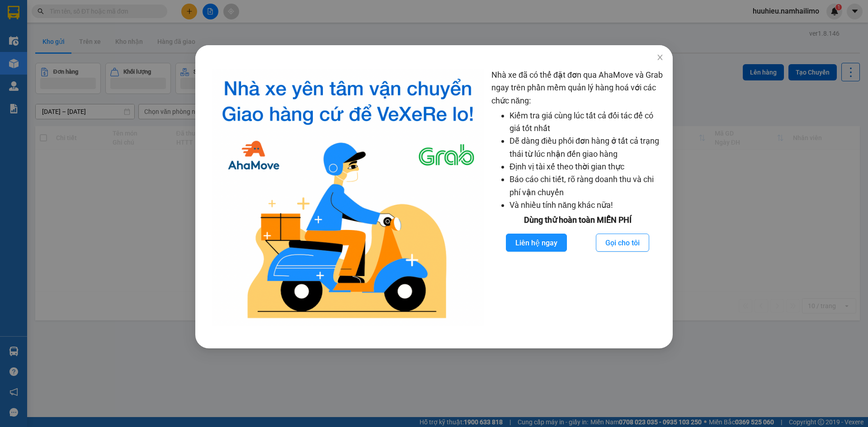 The width and height of the screenshot is (868, 427). What do you see at coordinates (577, 197) in the screenshot?
I see `div: Nhà xe đã có thể đặt đơn qua AhaMove và Grab ngay trên phần mềm quản lý hàng hoá với các chức năng:` at bounding box center [577, 197].